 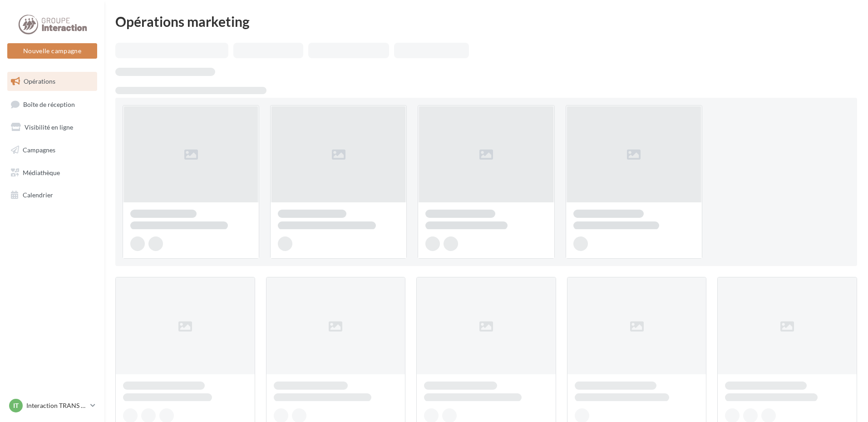 I want to click on span: Calendrier, so click(x=38, y=195).